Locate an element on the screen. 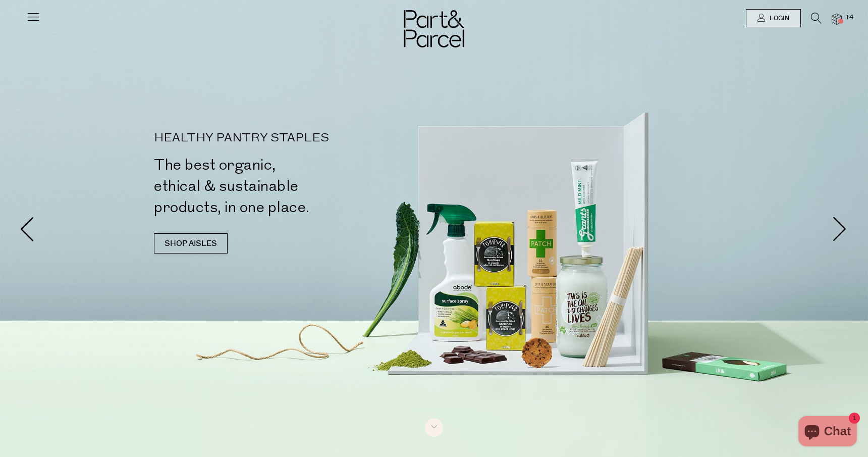 The height and width of the screenshot is (457, 868). p: HEALTHY PANTRY STAPLES is located at coordinates (296, 138).